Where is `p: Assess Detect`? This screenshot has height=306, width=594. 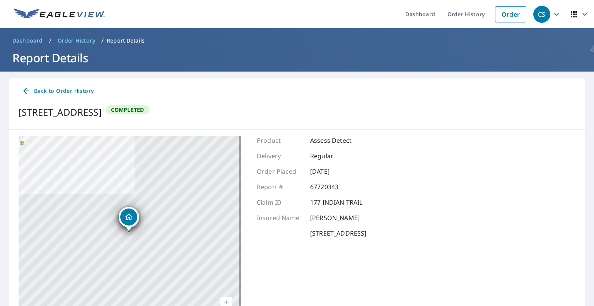
p: Assess Detect is located at coordinates (333, 140).